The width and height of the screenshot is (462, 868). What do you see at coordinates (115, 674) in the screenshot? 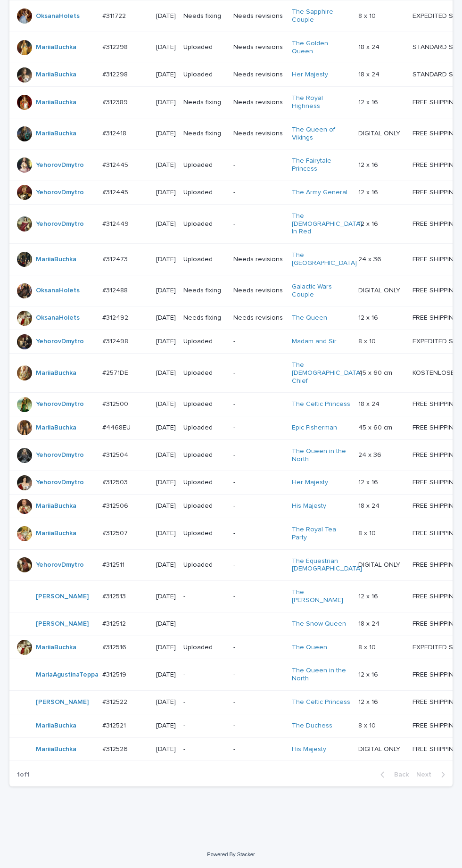
I see `p: #312519` at bounding box center [115, 674].